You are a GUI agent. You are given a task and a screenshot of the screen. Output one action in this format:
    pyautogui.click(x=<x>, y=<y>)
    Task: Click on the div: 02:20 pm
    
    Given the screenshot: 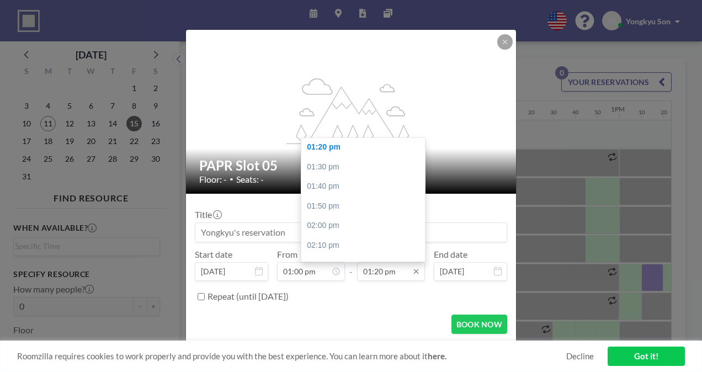 What is the action you would take?
    pyautogui.click(x=366, y=266)
    